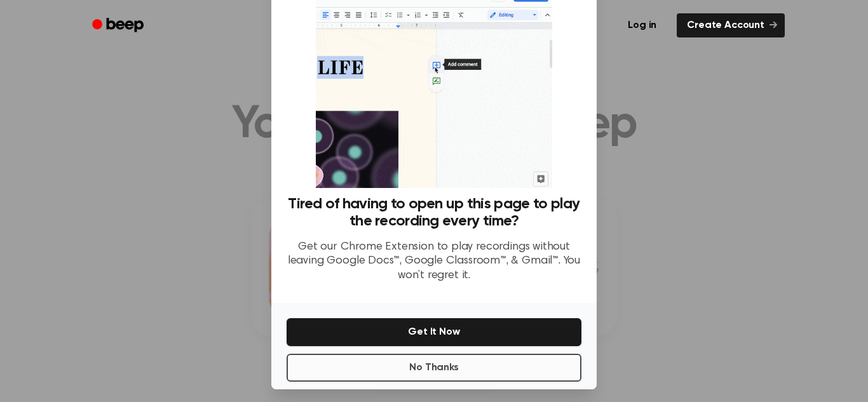 This screenshot has height=402, width=868. What do you see at coordinates (434, 262) in the screenshot?
I see `p: Get our Chrome Extension to play recordings without leaving Google Docs™, Google Classroom™, & Gm...` at bounding box center [434, 262].